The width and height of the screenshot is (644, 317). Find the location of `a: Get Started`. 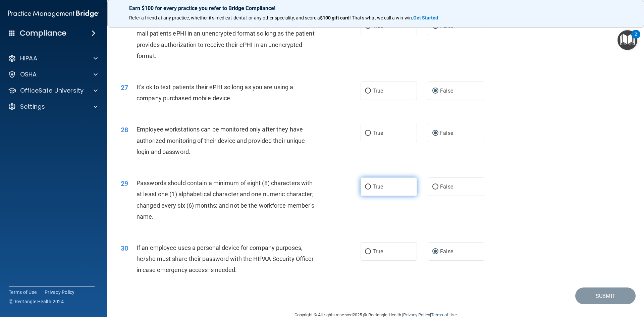

a: Get Started is located at coordinates (426, 18).